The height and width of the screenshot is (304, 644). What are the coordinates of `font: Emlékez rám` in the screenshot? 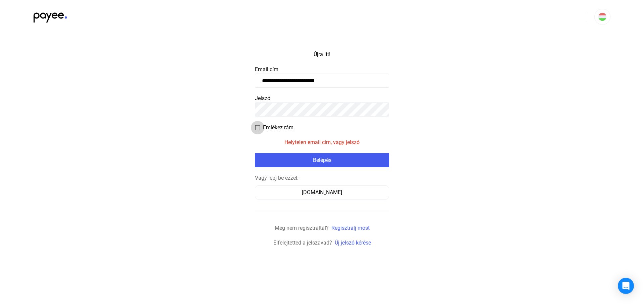 It's located at (278, 127).